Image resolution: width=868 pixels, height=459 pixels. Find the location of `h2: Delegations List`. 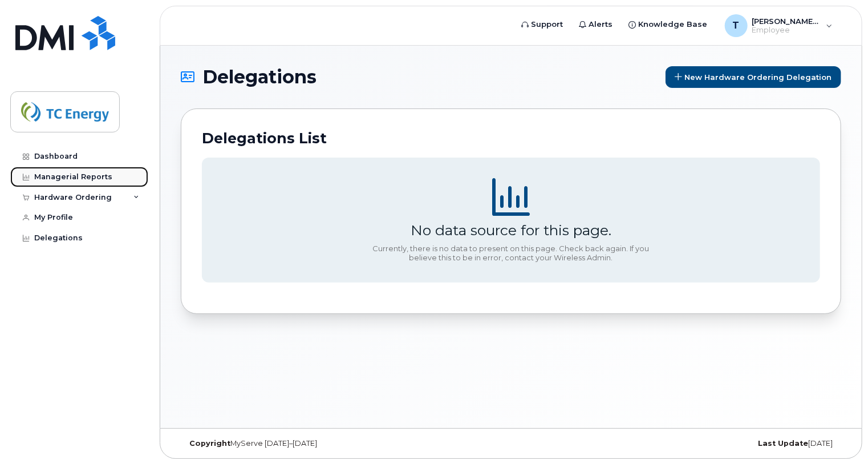

h2: Delegations List is located at coordinates (511, 138).